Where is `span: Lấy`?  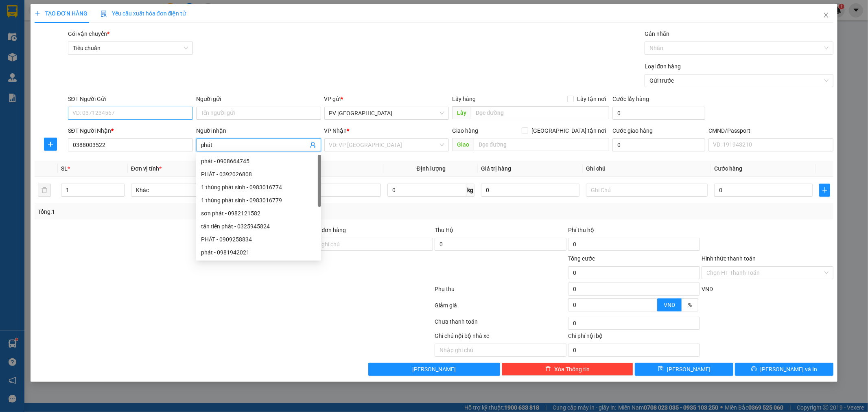 span: Lấy is located at coordinates (462, 113).